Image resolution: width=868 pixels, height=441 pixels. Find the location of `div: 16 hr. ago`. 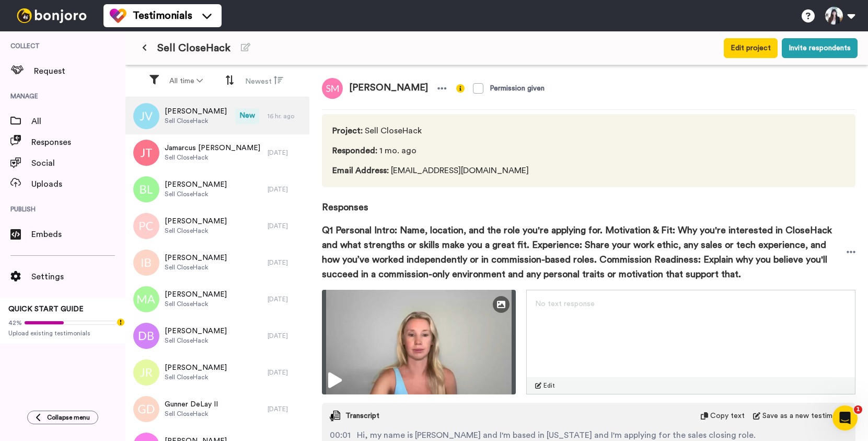

div: 16 hr. ago is located at coordinates (286, 116).